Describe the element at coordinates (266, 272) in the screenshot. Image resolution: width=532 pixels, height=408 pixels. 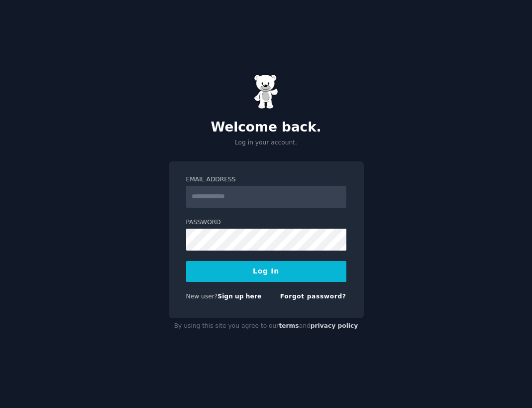
I see `button: Log In` at that location.